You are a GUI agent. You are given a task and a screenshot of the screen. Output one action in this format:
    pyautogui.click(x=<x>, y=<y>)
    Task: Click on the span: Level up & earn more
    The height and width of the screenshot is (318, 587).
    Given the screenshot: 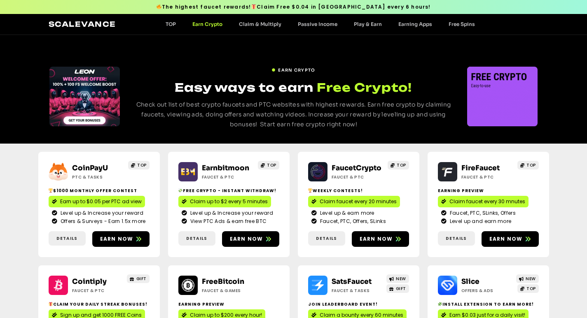 What is the action you would take?
    pyautogui.click(x=346, y=213)
    